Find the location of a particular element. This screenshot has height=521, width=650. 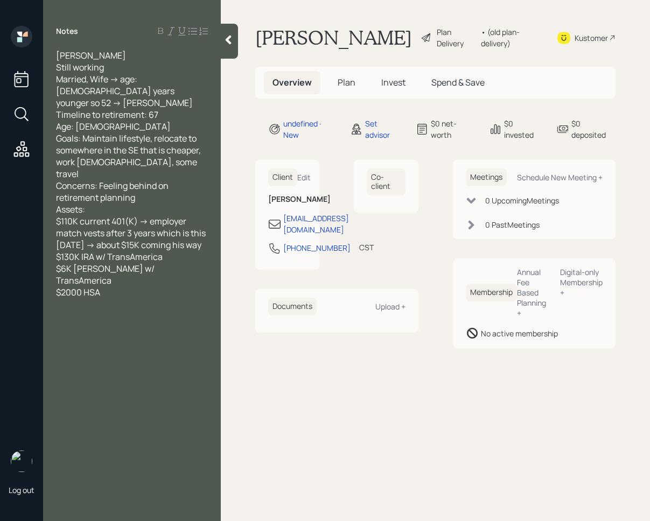

span: Still working is located at coordinates (80, 67).